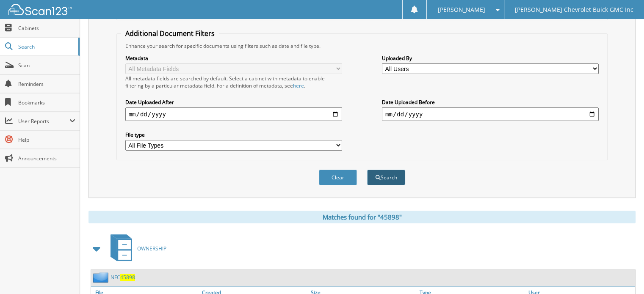  Describe the element at coordinates (43, 121) in the screenshot. I see `span: User Reports` at that location.